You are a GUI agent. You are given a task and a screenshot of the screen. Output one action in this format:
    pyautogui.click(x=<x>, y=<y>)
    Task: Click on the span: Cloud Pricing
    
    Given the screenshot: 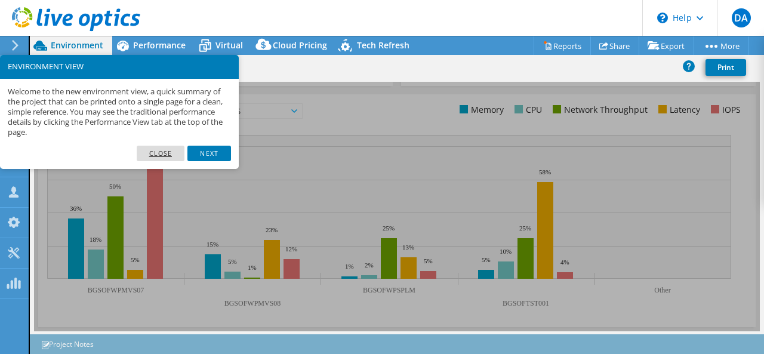 What is the action you would take?
    pyautogui.click(x=300, y=45)
    